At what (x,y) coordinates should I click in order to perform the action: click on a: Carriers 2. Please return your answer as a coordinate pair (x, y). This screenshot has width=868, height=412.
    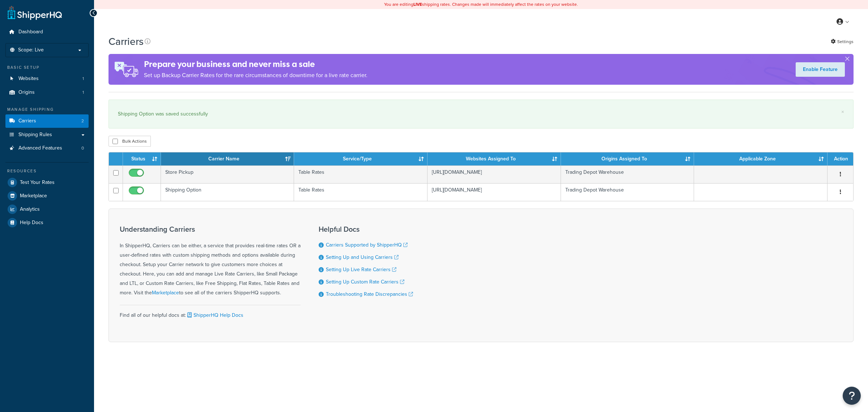
    Looking at the image, I should click on (47, 121).